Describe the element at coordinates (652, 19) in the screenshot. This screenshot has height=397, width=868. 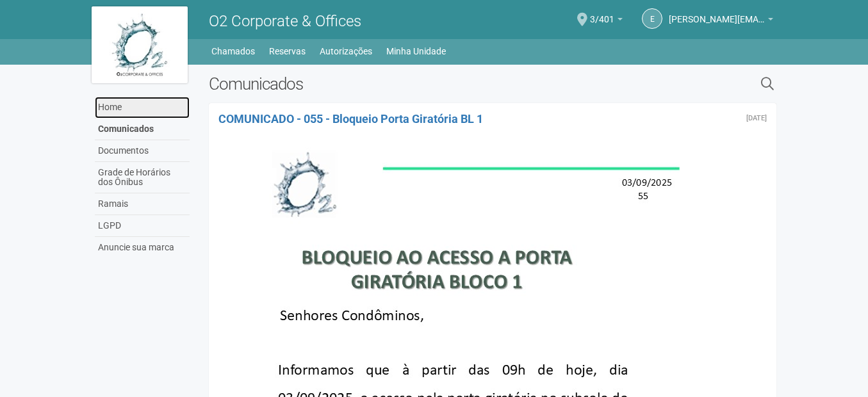
I see `a: e` at that location.